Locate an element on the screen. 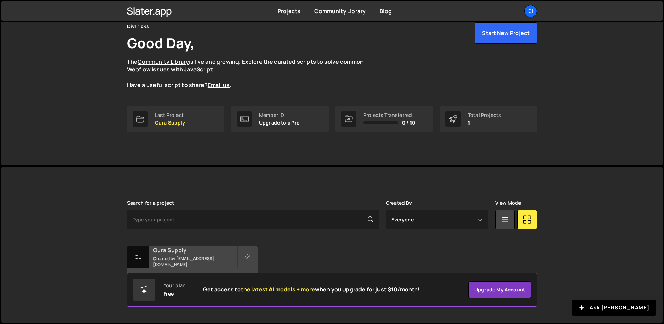 The width and height of the screenshot is (664, 324). button: Start New Project is located at coordinates (505, 33).